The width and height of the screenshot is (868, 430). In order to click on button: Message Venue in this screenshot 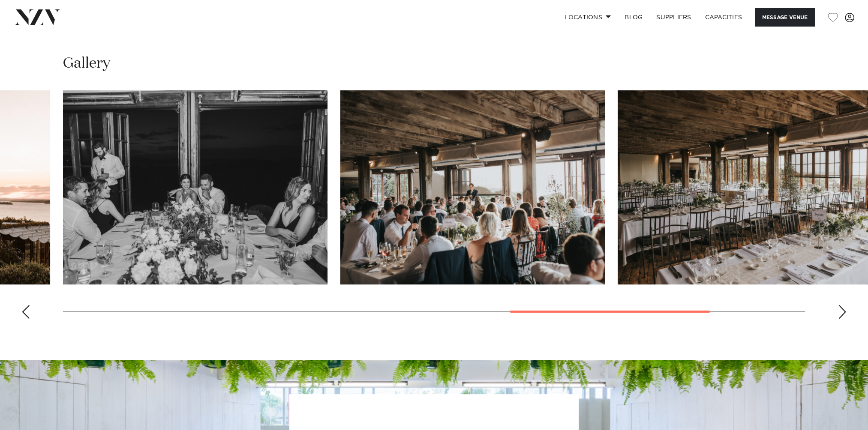, I will do `click(785, 17)`.